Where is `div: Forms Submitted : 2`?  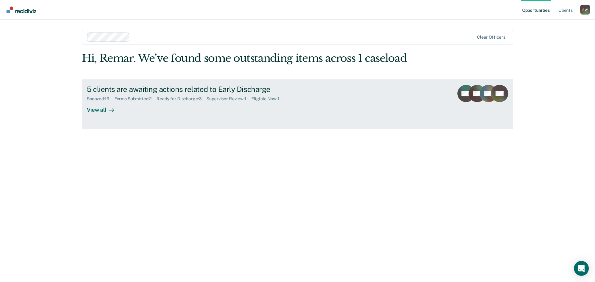
div: Forms Submitted : 2 is located at coordinates (135, 99).